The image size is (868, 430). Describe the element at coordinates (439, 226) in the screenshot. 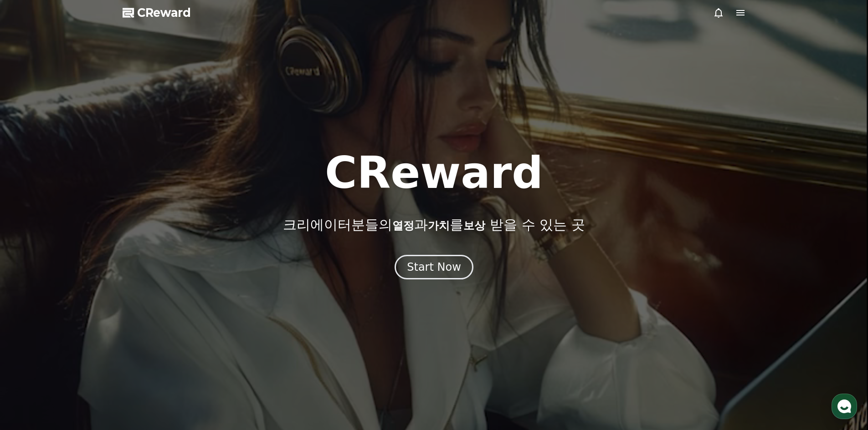

I see `span: 가치` at that location.